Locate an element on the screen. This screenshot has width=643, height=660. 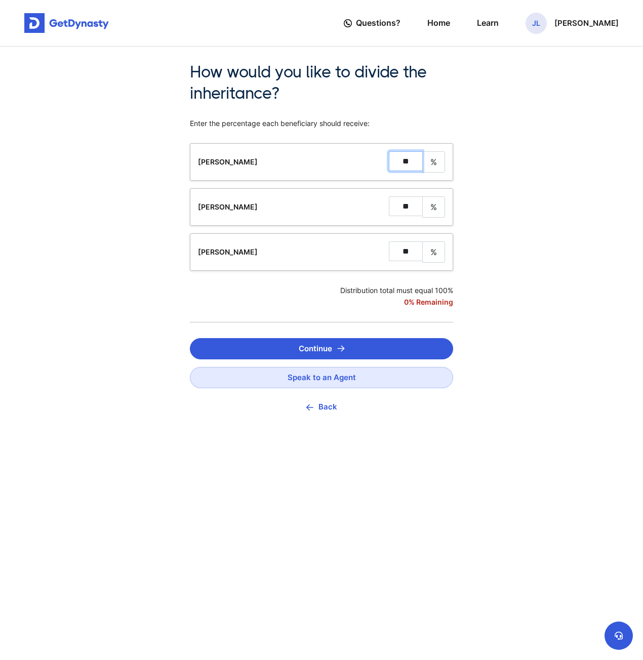
span: Distribution total must equal 100% is located at coordinates (371, 291).